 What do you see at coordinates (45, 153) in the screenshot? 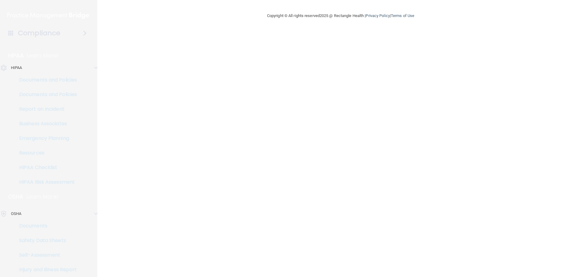
I see `p: Resources` at bounding box center [45, 153].